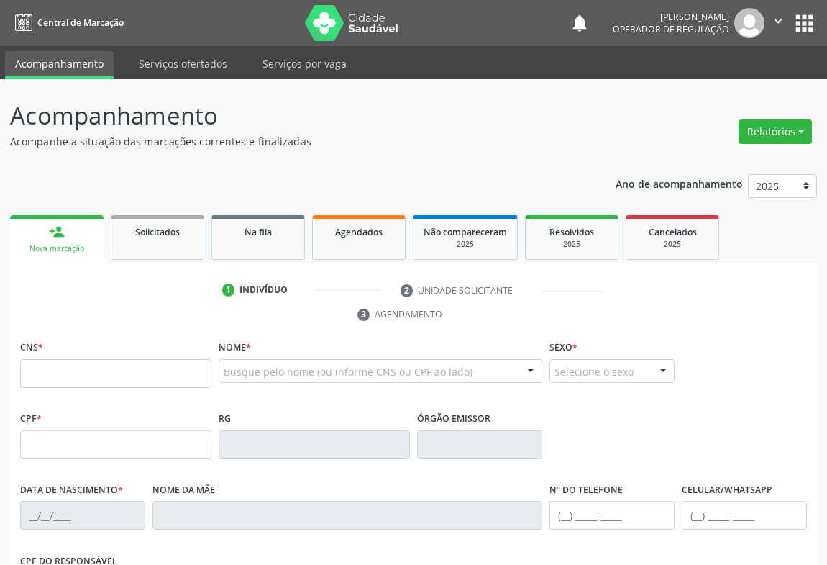 The height and width of the screenshot is (565, 827). Describe the element at coordinates (572, 232) in the screenshot. I see `span: Resolvidos` at that location.